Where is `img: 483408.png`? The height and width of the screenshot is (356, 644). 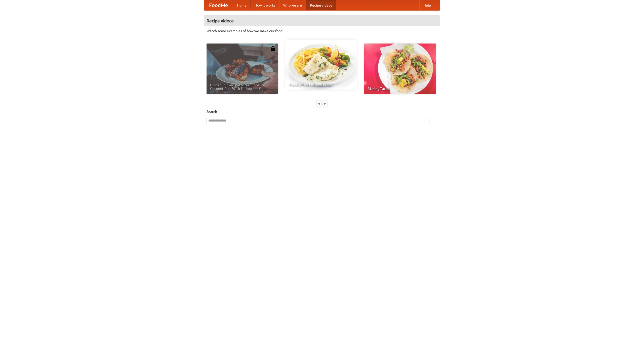
img: 483408.png is located at coordinates (273, 48).